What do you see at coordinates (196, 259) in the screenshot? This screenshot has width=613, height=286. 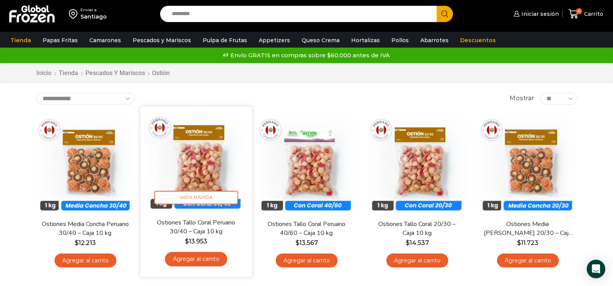 I see `a: Agregar al carrito: “Ostiones Tallo Coral Peruano 30/40 - Caja 10 kg”` at bounding box center [196, 259].